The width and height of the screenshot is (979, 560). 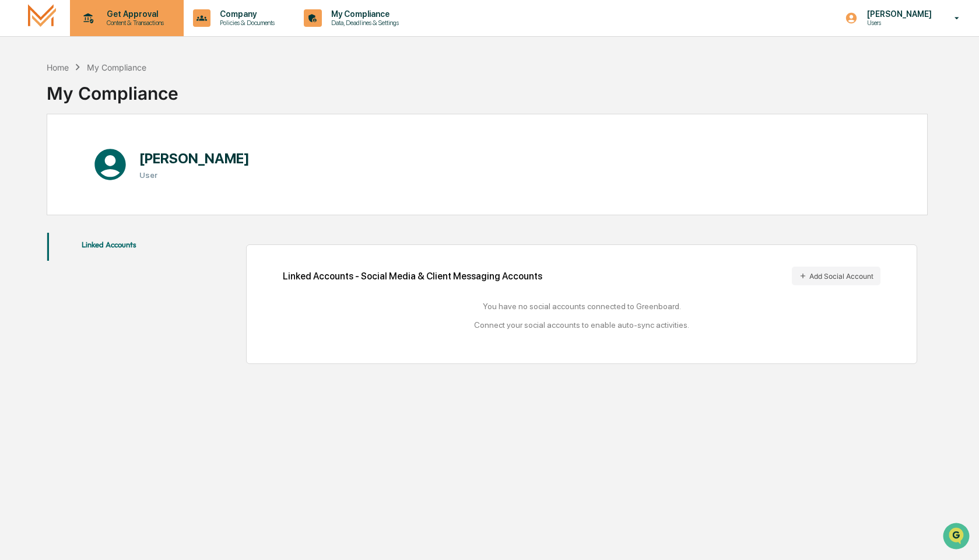 I want to click on p: Company, so click(x=245, y=14).